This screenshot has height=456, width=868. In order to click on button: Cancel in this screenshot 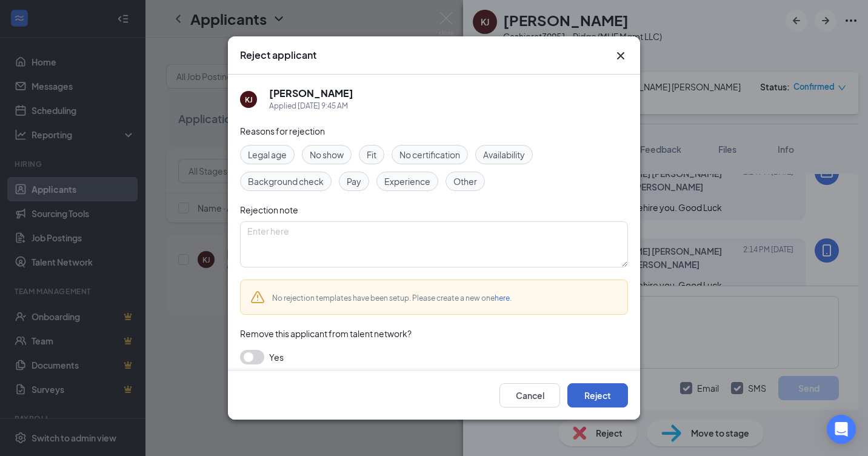, I will do `click(530, 396)`.